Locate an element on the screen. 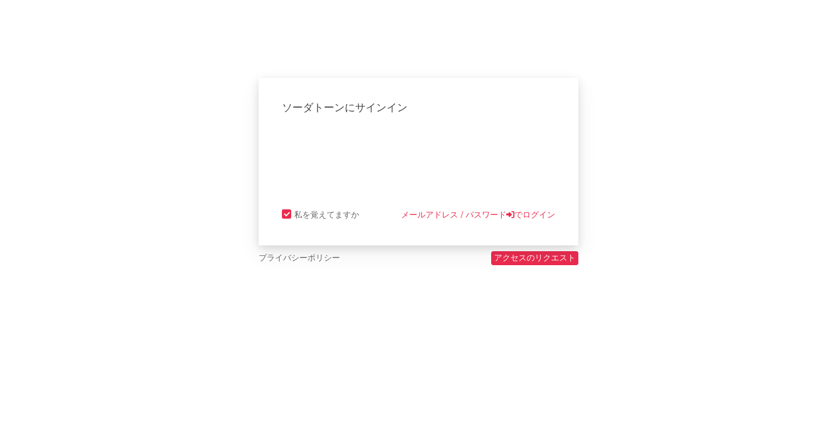  button: アクセスのリクエスト is located at coordinates (535, 258).